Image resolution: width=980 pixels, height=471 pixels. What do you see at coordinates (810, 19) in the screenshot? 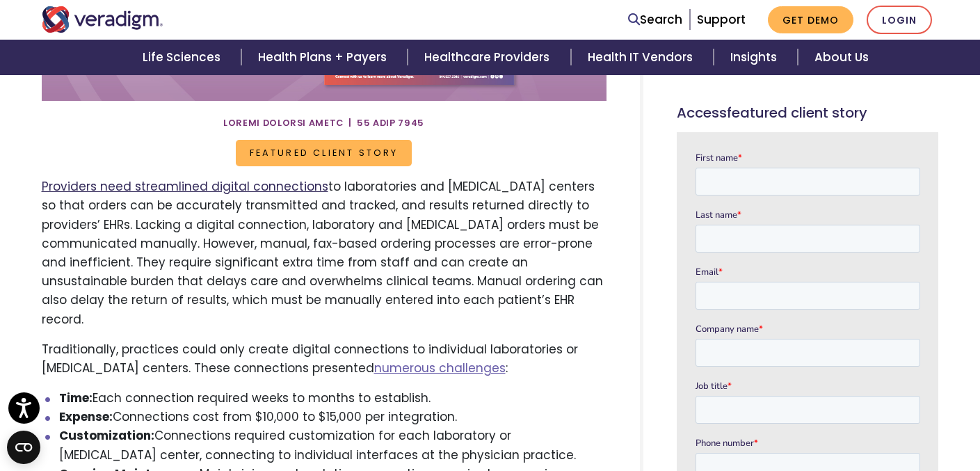
I see `a: Get Demo` at bounding box center [810, 19].